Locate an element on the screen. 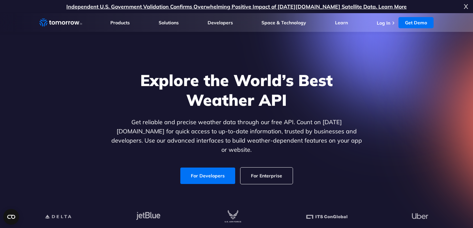 This screenshot has height=228, width=473. a: Learn is located at coordinates (342, 23).